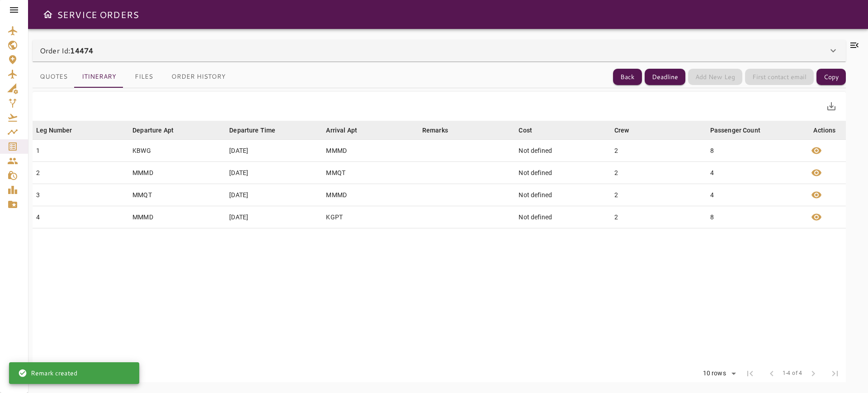 The width and height of the screenshot is (868, 393). I want to click on button: Copy, so click(832, 77).